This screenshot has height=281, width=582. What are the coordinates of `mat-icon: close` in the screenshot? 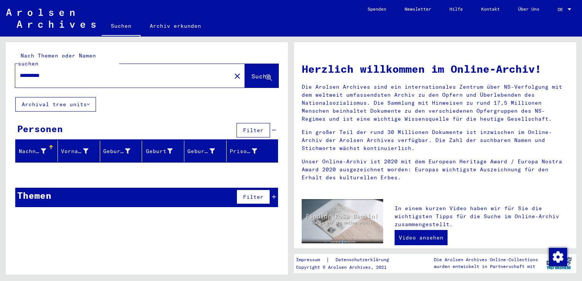 It's located at (237, 76).